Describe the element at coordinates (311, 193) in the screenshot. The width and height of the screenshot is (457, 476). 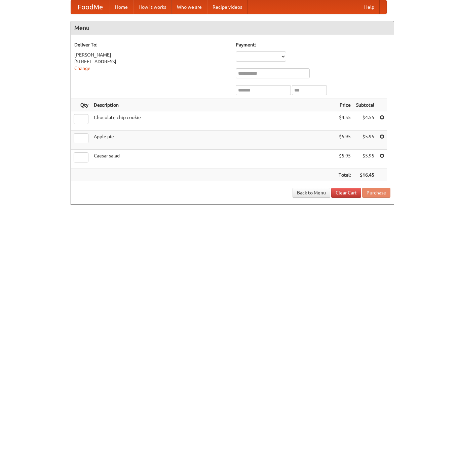
I see `a: Back to Menu` at that location.